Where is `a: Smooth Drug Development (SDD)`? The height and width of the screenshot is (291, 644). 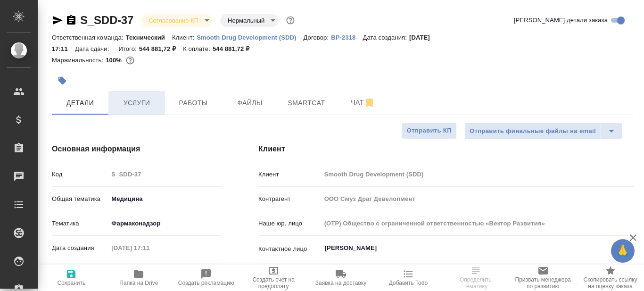 a: Smooth Drug Development (SDD) is located at coordinates (250, 37).